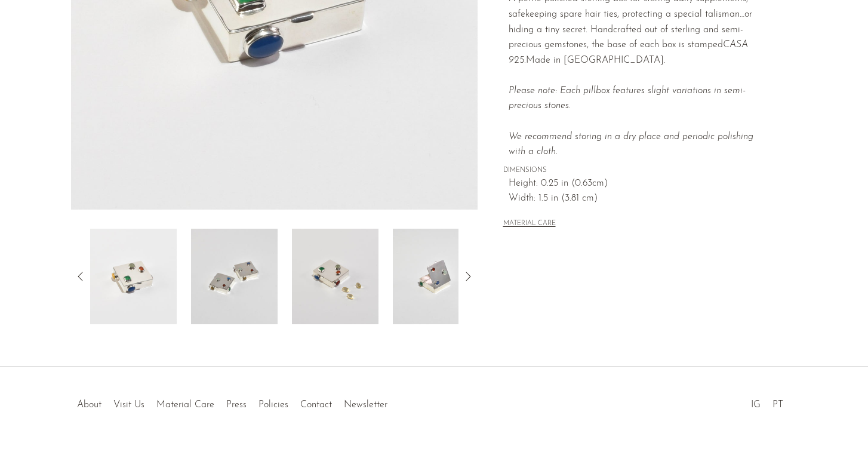 This screenshot has width=868, height=458. What do you see at coordinates (89, 404) in the screenshot?
I see `a: About` at bounding box center [89, 404].